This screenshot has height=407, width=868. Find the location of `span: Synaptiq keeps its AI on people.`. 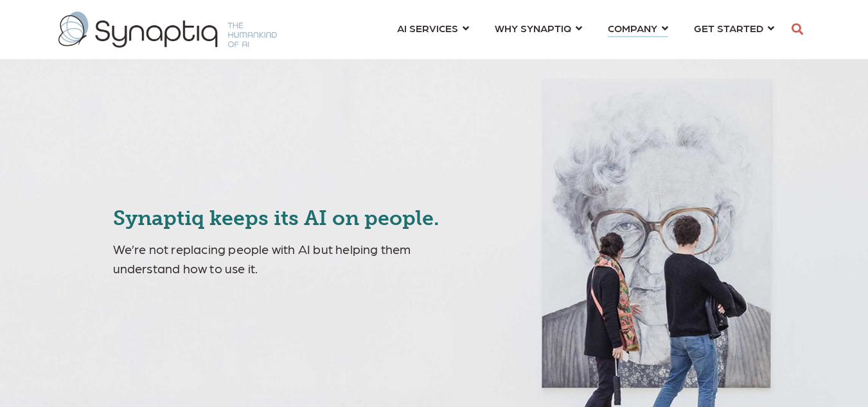

span: Synaptiq keeps its AI on people. is located at coordinates (276, 218).